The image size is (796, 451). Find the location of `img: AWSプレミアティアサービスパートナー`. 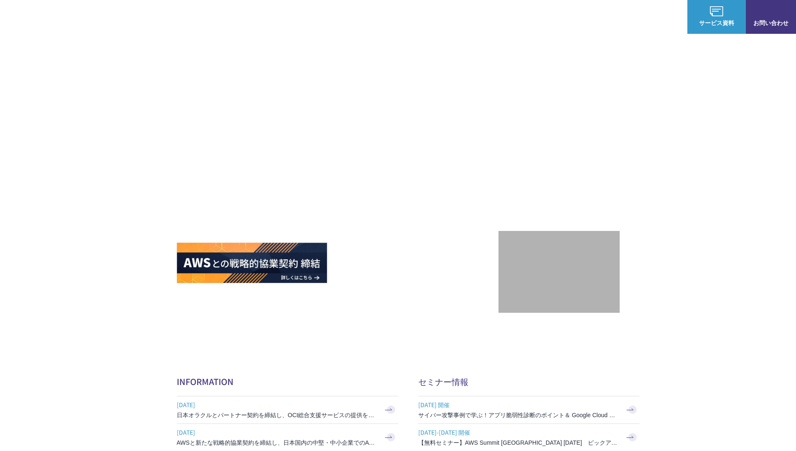

img: AWSプレミアティアサービスパートナー is located at coordinates (559, 113).